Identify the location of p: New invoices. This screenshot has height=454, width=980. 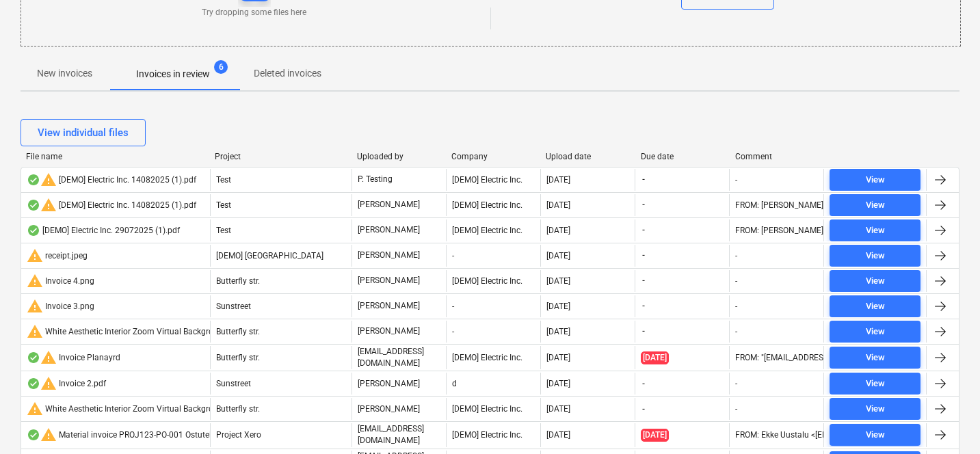
(65, 74).